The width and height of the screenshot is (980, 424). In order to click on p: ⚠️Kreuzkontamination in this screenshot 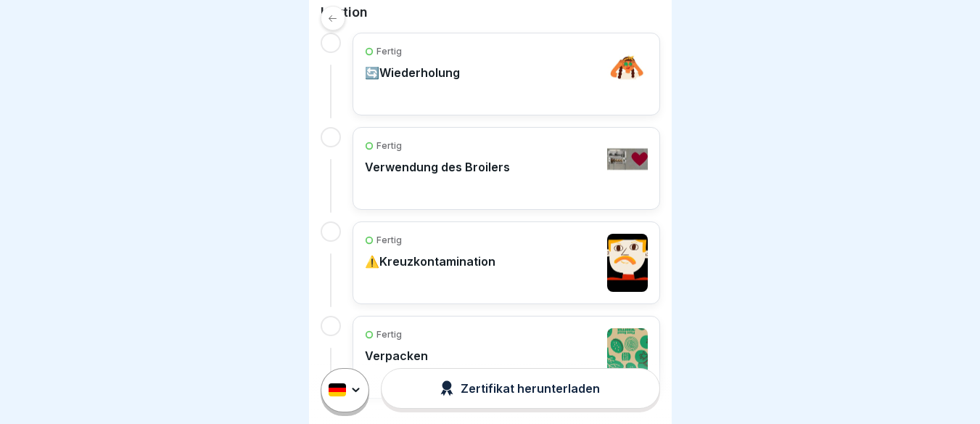, I will do `click(430, 261)`.